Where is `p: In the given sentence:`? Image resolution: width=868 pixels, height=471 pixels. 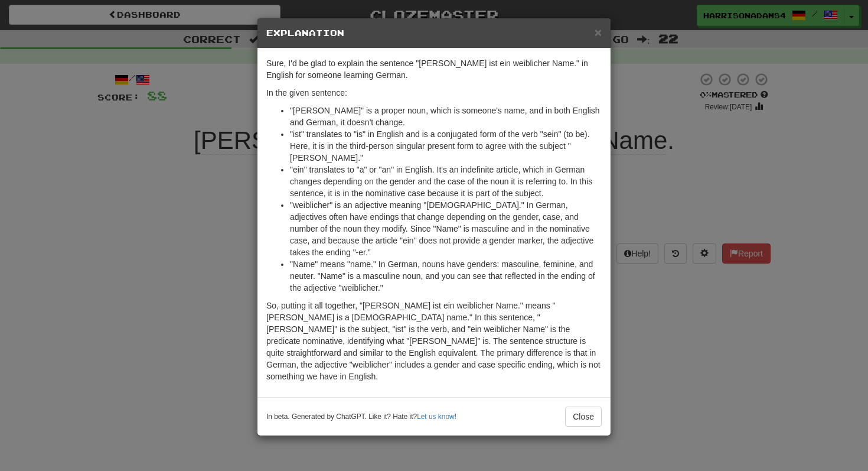
p: In the given sentence: is located at coordinates (434, 93).